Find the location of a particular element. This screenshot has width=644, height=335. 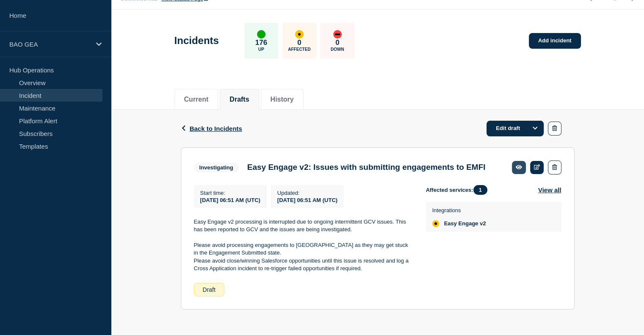

span: Affected services: is located at coordinates (459, 189).